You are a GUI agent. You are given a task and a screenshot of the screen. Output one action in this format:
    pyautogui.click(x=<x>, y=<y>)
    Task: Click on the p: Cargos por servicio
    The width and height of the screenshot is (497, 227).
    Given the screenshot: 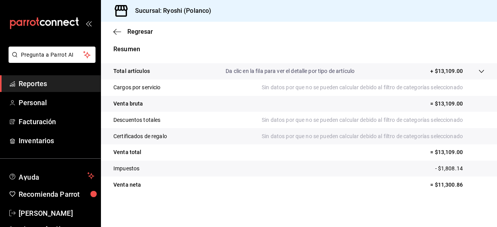 What is the action you would take?
    pyautogui.click(x=137, y=87)
    